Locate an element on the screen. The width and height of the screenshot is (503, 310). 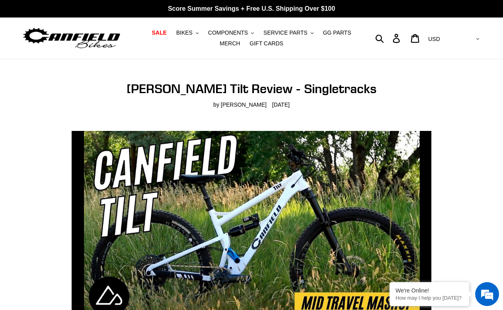
button: SERVICE PARTS is located at coordinates (288, 33).